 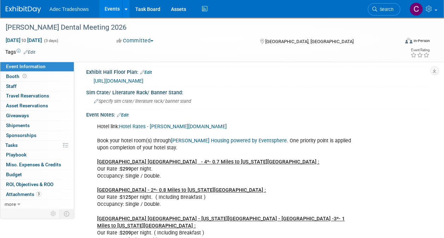 What do you see at coordinates (37, 66) in the screenshot?
I see `a: Event Information` at bounding box center [37, 66].